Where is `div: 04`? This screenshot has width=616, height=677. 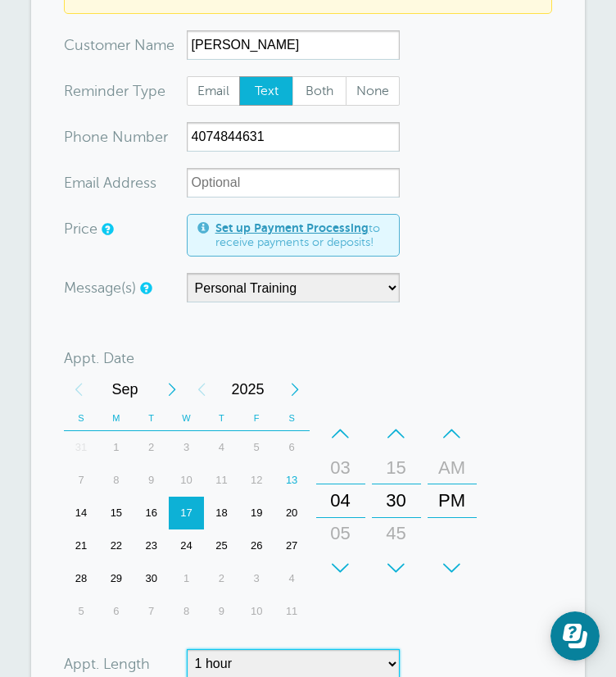 div: 04 is located at coordinates (341, 501).